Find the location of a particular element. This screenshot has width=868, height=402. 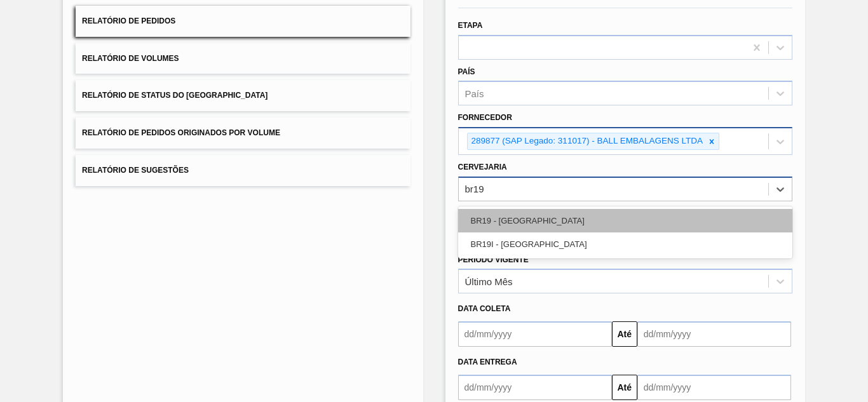

span: Relatório de Sugestões is located at coordinates (136, 170).